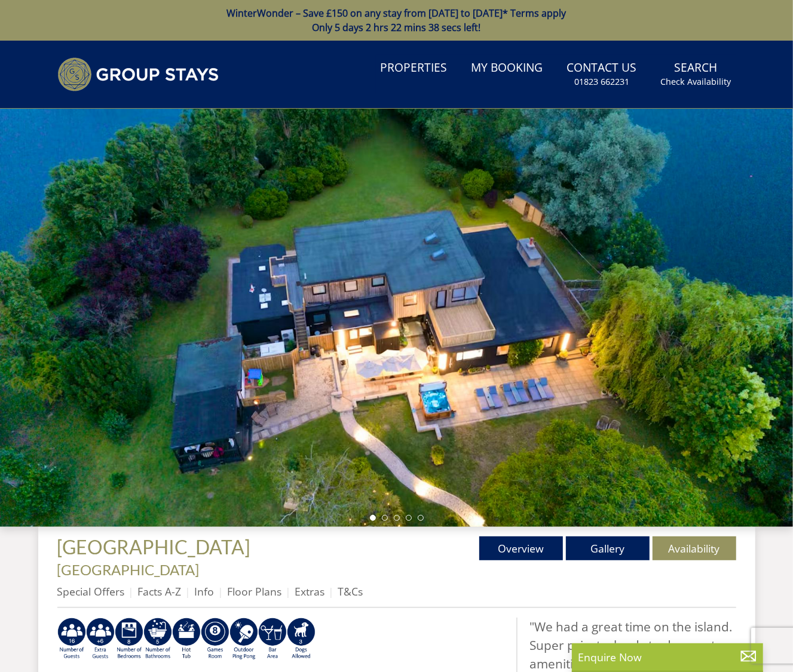 The image size is (793, 672). I want to click on img: 6aoxKQAAAAGSURBVAMAhzBpX61snPcAAAAASUVORK5CYII=, so click(273, 639).